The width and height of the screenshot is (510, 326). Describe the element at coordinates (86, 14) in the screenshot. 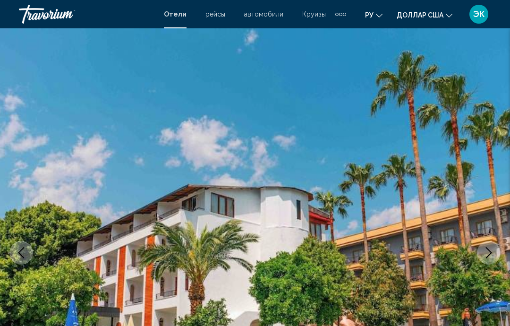

I see `a: Травориум` at that location.